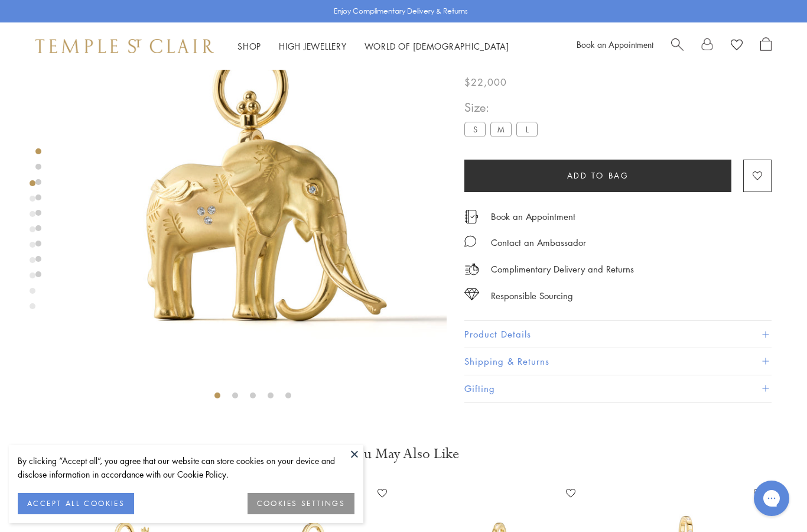  Describe the element at coordinates (475, 129) in the screenshot. I see `label: S` at that location.